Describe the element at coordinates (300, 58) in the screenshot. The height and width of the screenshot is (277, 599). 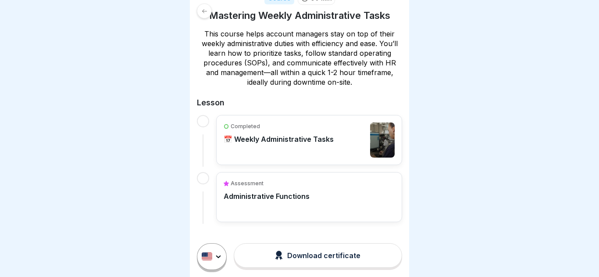
I see `p: This course helps account managers stay on top of their weekly administrative duties with efficie...` at that location.